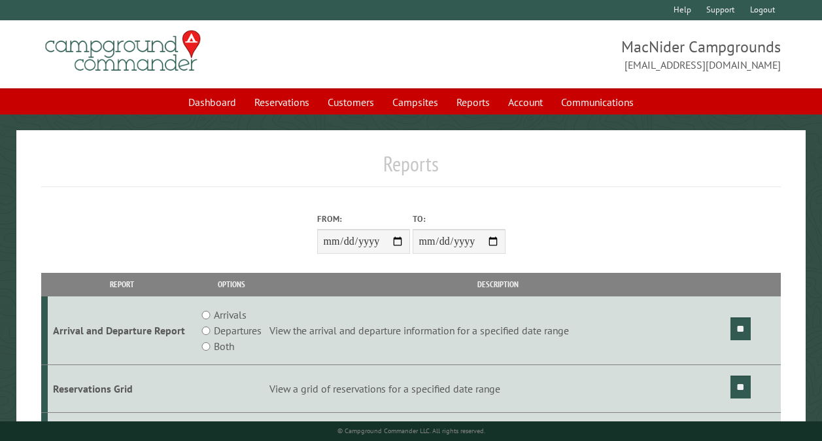 The image size is (822, 441). I want to click on a: Dashboard, so click(212, 102).